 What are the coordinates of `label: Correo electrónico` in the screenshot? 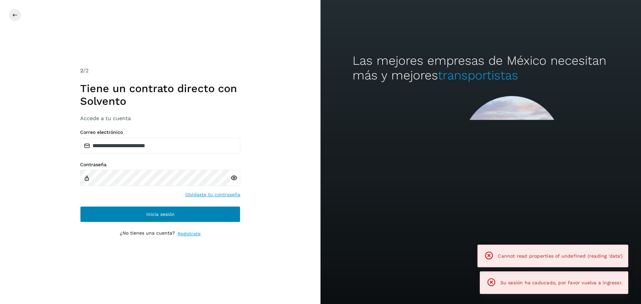 It's located at (160, 132).